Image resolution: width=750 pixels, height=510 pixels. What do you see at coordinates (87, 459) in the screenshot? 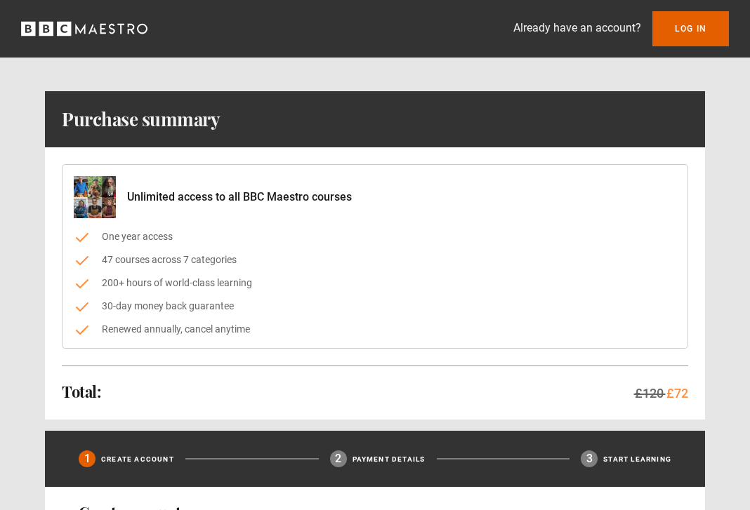
I see `div: 1` at bounding box center [87, 459].